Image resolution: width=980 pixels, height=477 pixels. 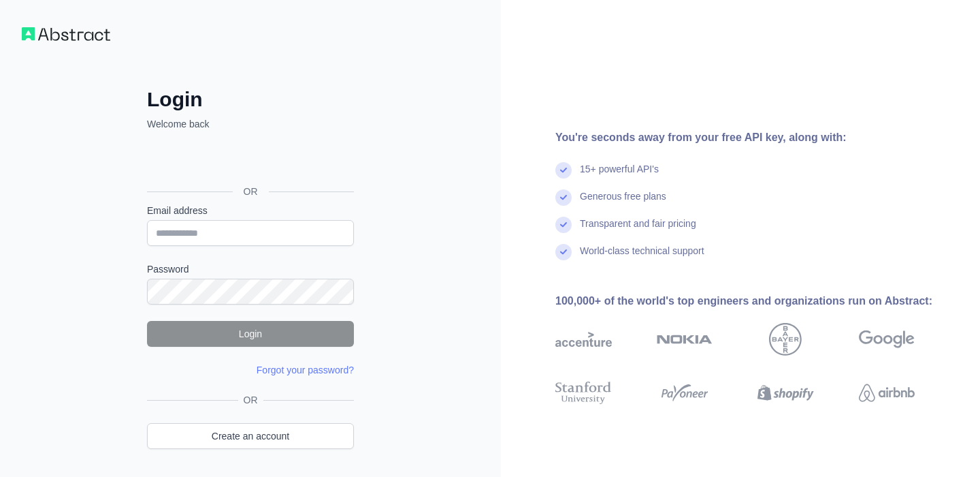 What do you see at coordinates (251, 210) in the screenshot?
I see `label: Email address` at bounding box center [251, 210].